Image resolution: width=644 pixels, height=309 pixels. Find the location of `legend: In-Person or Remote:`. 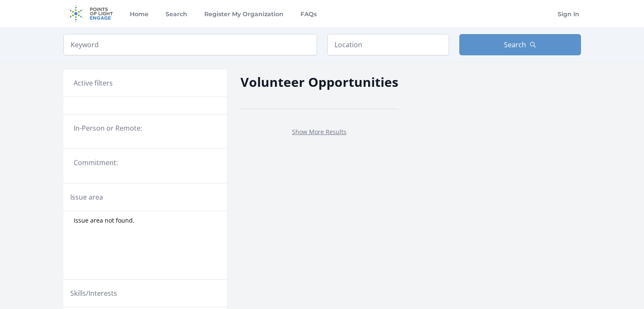

legend: In-Person or Remote: is located at coordinates (145, 128).